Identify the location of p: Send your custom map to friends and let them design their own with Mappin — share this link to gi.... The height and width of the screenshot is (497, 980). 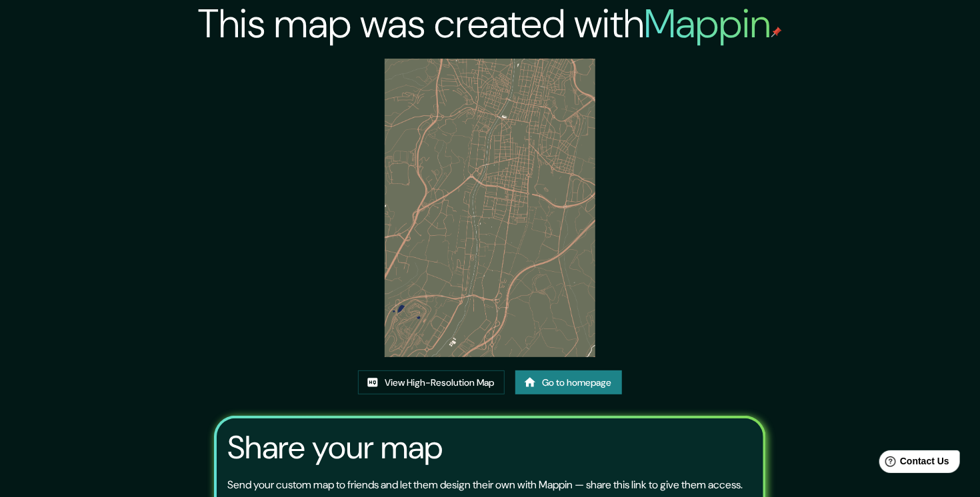
(485, 485).